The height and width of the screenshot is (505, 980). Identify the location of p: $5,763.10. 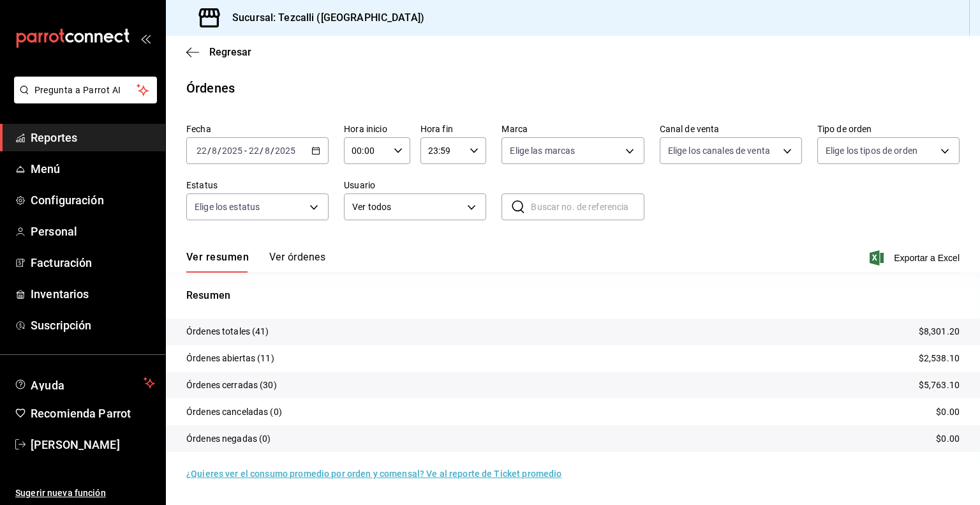
(939, 385).